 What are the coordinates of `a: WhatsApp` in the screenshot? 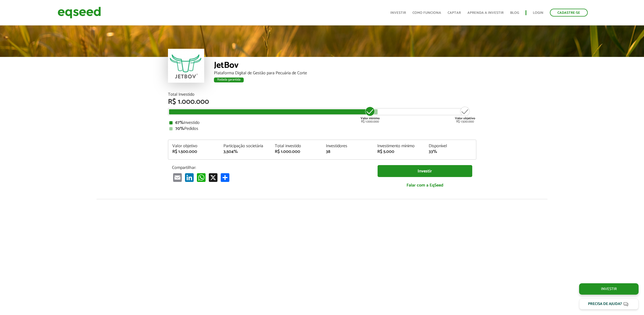 It's located at (201, 177).